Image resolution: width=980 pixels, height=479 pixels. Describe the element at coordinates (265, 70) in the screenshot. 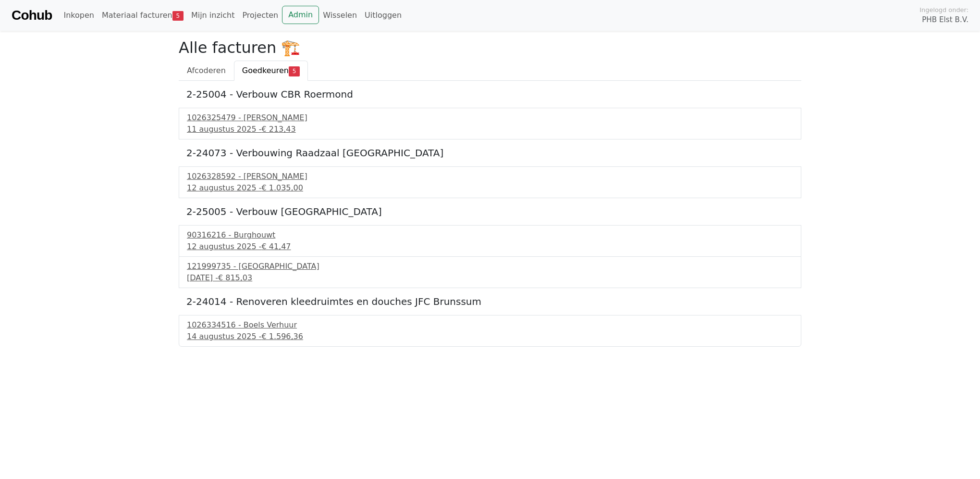

I see `span: Goedkeuren` at that location.